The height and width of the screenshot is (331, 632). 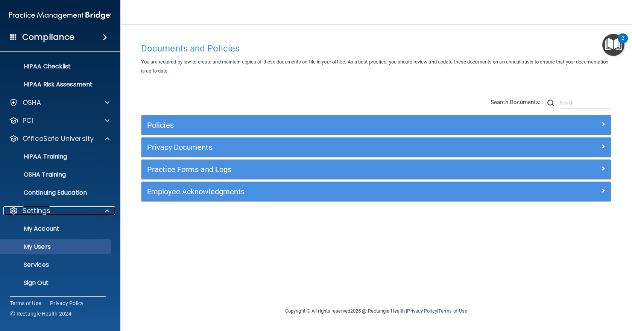 What do you see at coordinates (376, 125) in the screenshot?
I see `a: Policies` at bounding box center [376, 125].